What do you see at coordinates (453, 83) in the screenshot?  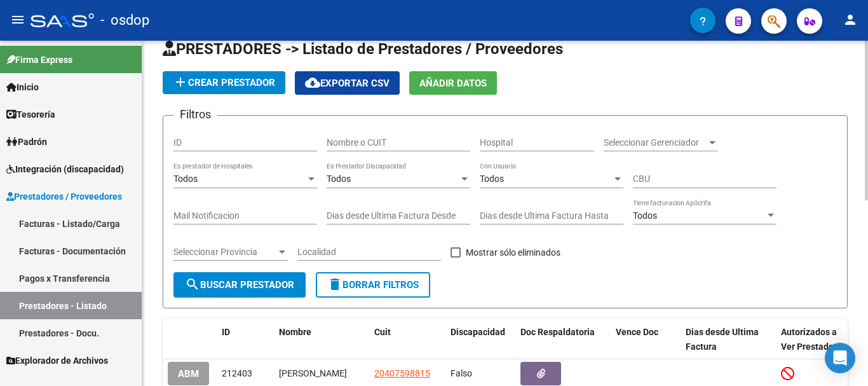 I see `span: Añadir Datos` at bounding box center [453, 83].